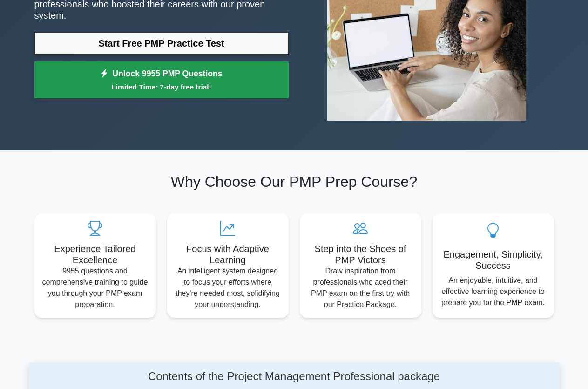 This screenshot has width=588, height=389. What do you see at coordinates (95, 254) in the screenshot?
I see `h5: Experience Tailored Excellence` at bounding box center [95, 254].